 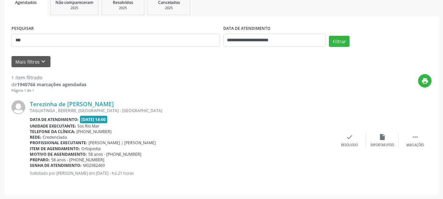 What do you see at coordinates (425, 81) in the screenshot?
I see `button: print` at bounding box center [425, 81].